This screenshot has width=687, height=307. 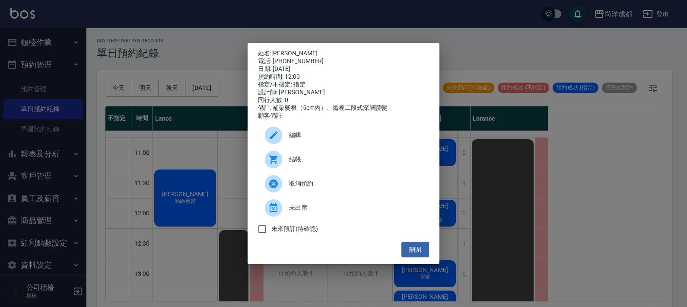 What do you see at coordinates (344, 159) in the screenshot?
I see `div: 結帳` at bounding box center [344, 159].